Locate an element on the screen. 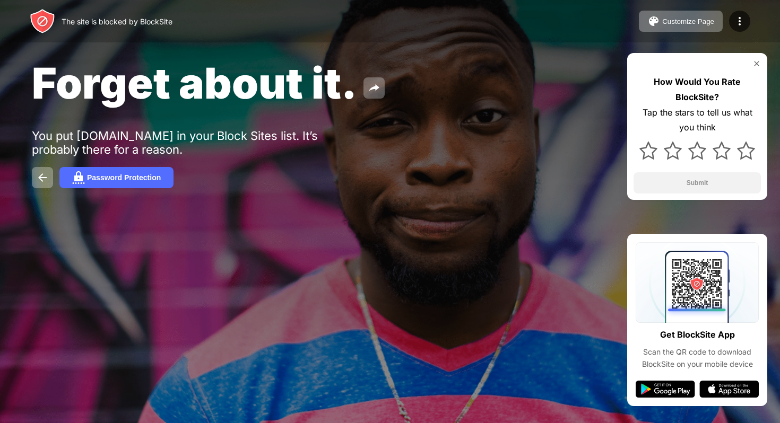 This screenshot has height=423, width=780. div: Scan the QR code to download BlockSite on your mobile device is located at coordinates (697, 358).